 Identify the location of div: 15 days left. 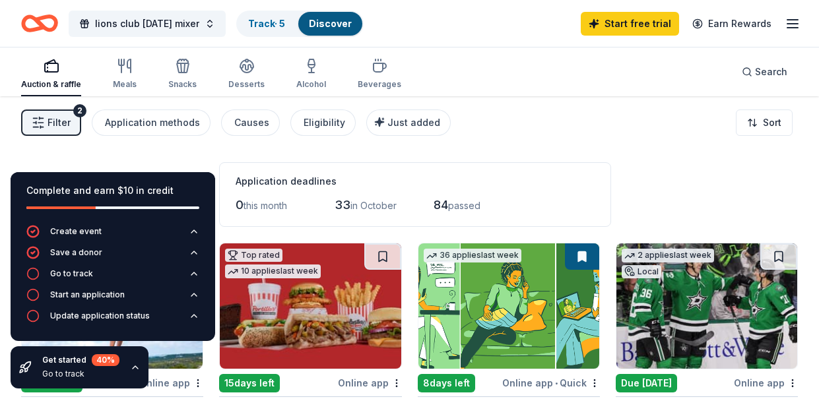
(250, 384).